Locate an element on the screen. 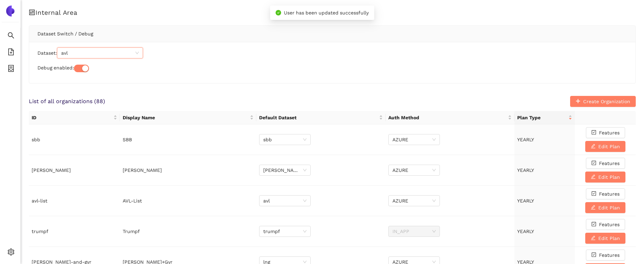  th: this column's title is Default Dataset,this column is sortable is located at coordinates (321, 117).